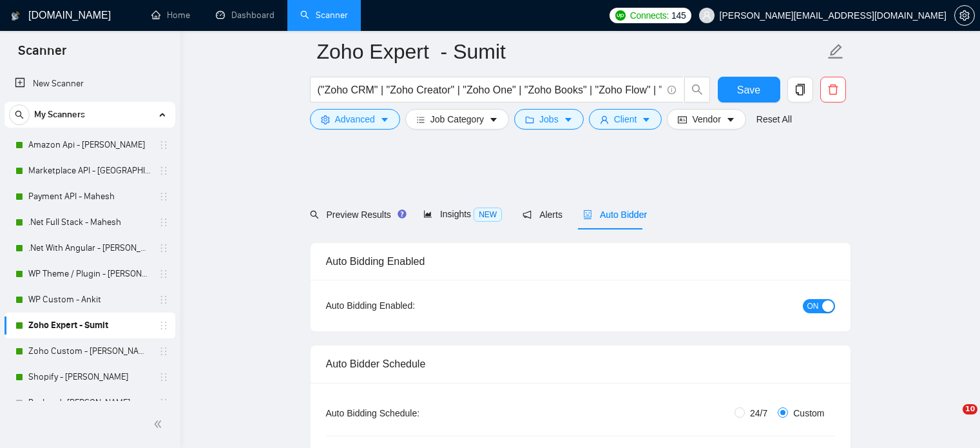 The width and height of the screenshot is (980, 448). Describe the element at coordinates (964, 16) in the screenshot. I see `button: setting` at that location.